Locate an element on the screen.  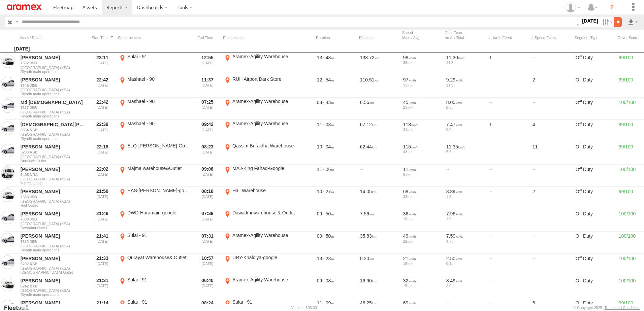
div: 5.5 is located at coordinates (466, 152).